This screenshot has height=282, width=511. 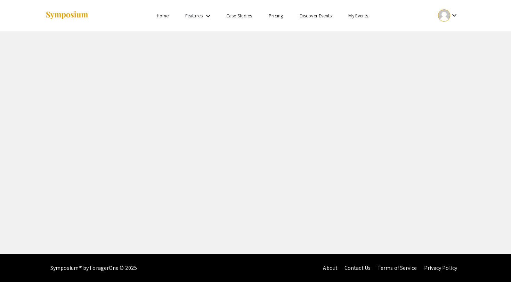 What do you see at coordinates (163, 16) in the screenshot?
I see `a: Home` at bounding box center [163, 16].